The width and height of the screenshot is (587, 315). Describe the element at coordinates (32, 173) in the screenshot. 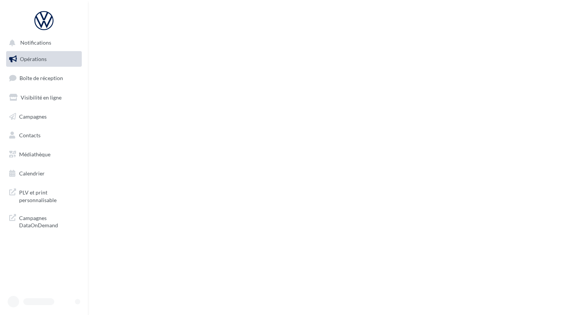

I see `span: Calendrier` at that location.